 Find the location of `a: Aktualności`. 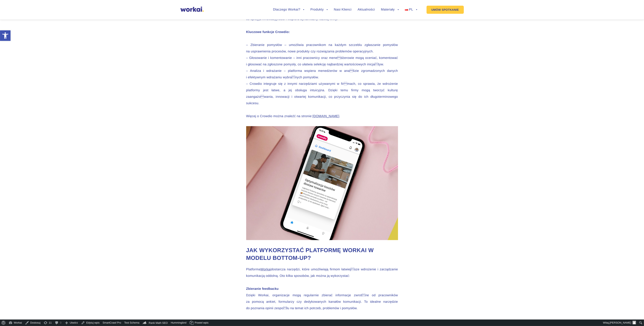

a: Aktualności is located at coordinates (366, 10).